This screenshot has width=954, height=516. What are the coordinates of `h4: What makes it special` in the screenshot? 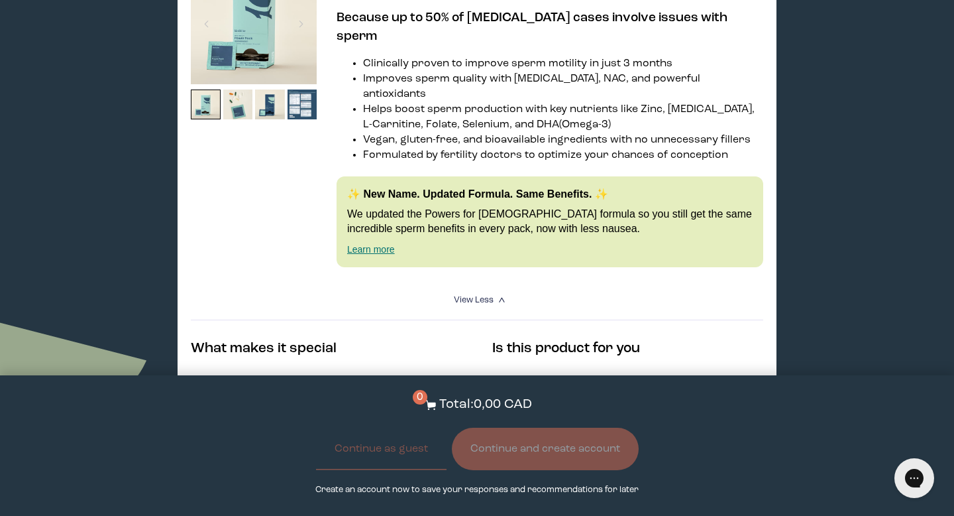 It's located at (327, 349).